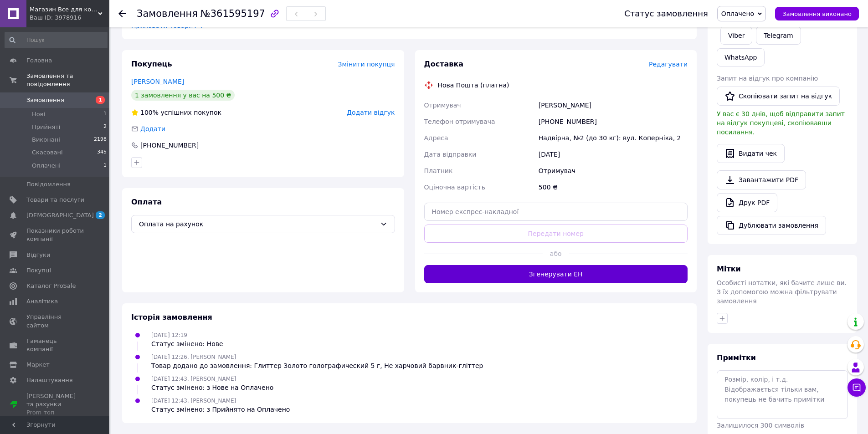 The height and width of the screenshot is (434, 868). What do you see at coordinates (55, 235) in the screenshot?
I see `span: Показники роботи компанії` at bounding box center [55, 235].